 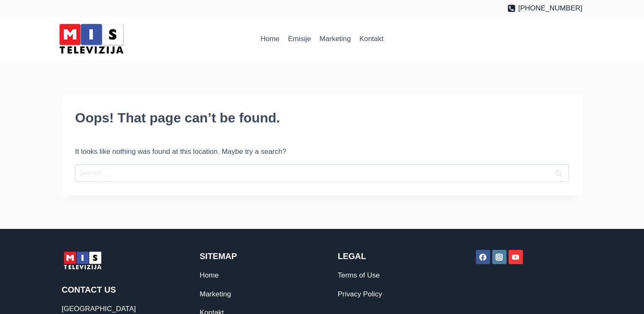 I want to click on img: MIS Television, so click(x=91, y=39).